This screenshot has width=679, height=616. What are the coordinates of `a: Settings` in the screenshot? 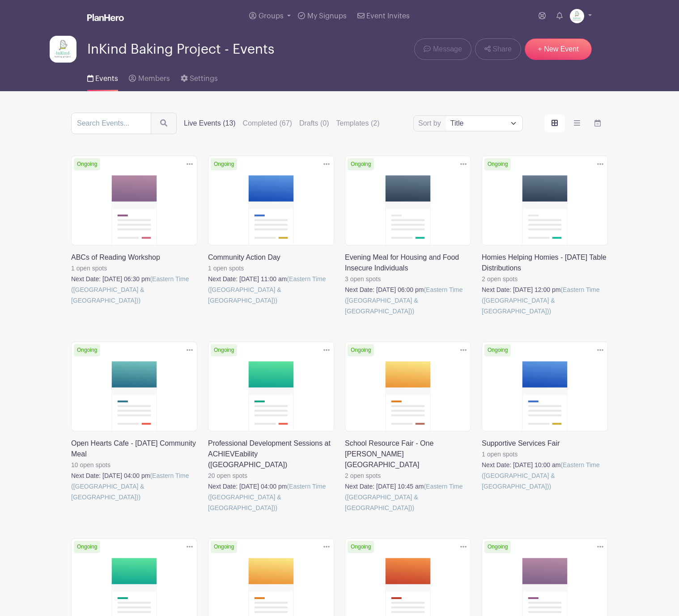 It's located at (199, 77).